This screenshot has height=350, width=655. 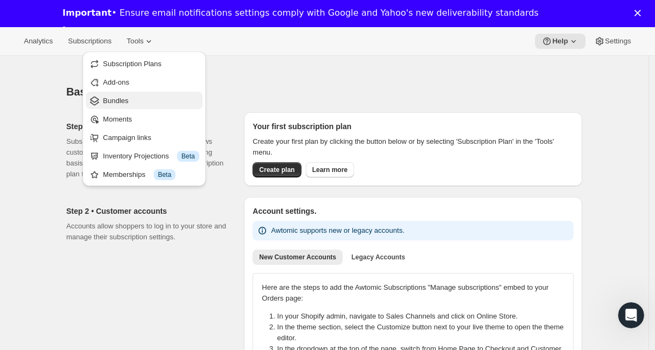 I want to click on button: Add-ons, so click(x=144, y=82).